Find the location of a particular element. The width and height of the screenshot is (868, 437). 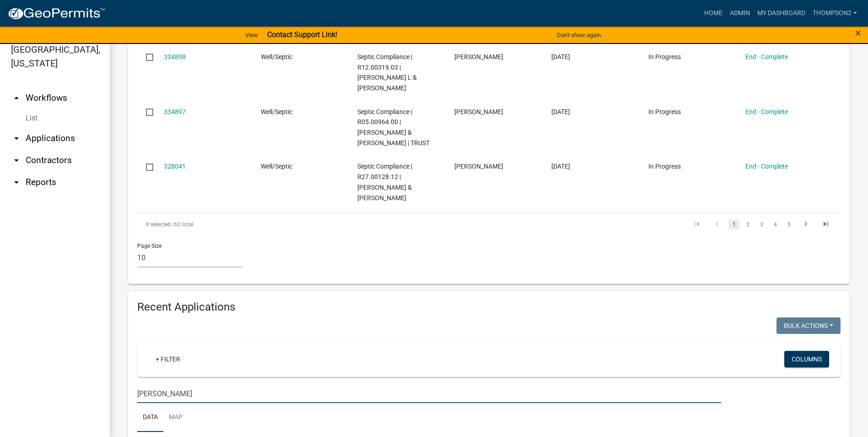

a: go to first page is located at coordinates (697, 224).